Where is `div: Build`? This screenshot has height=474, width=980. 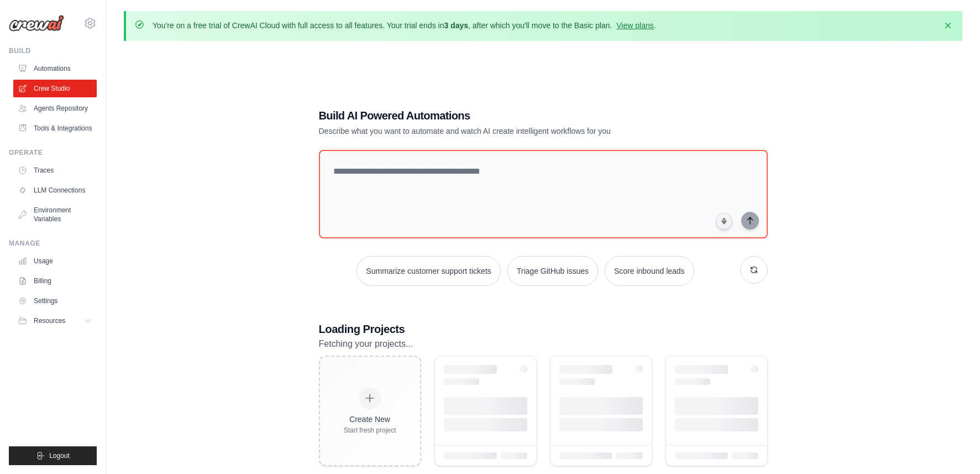 div: Build is located at coordinates (52, 51).